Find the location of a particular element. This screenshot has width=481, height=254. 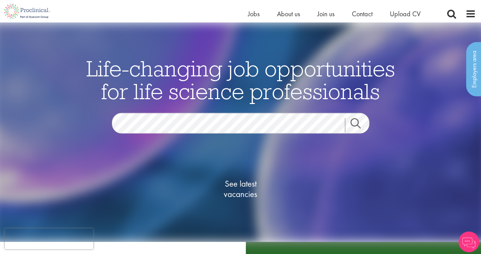

span: Life-changing job opportunities for life science professionals is located at coordinates (241, 80).